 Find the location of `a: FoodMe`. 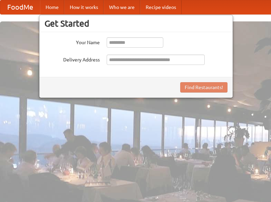

a: FoodMe is located at coordinates (20, 7).